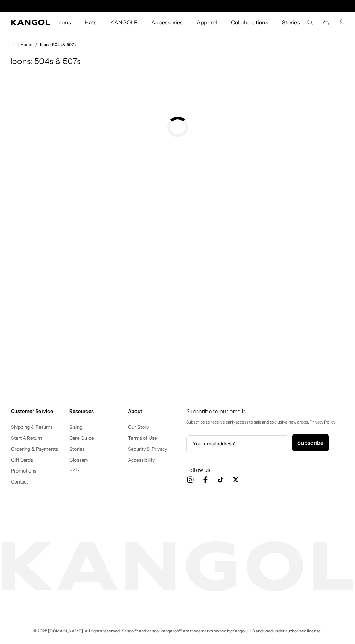  What do you see at coordinates (326, 22) in the screenshot?
I see `button: Cart` at bounding box center [326, 22].